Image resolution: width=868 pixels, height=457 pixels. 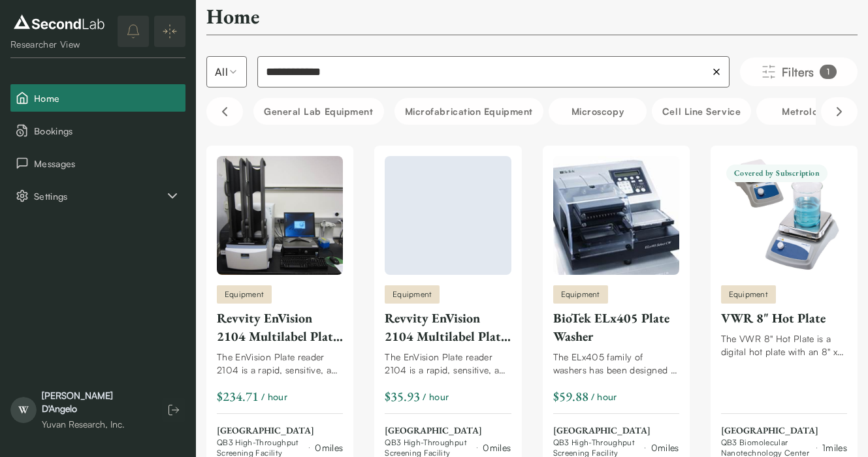 What do you see at coordinates (783, 216) in the screenshot?
I see `img: VWR 8" Hot Plate` at bounding box center [783, 216].